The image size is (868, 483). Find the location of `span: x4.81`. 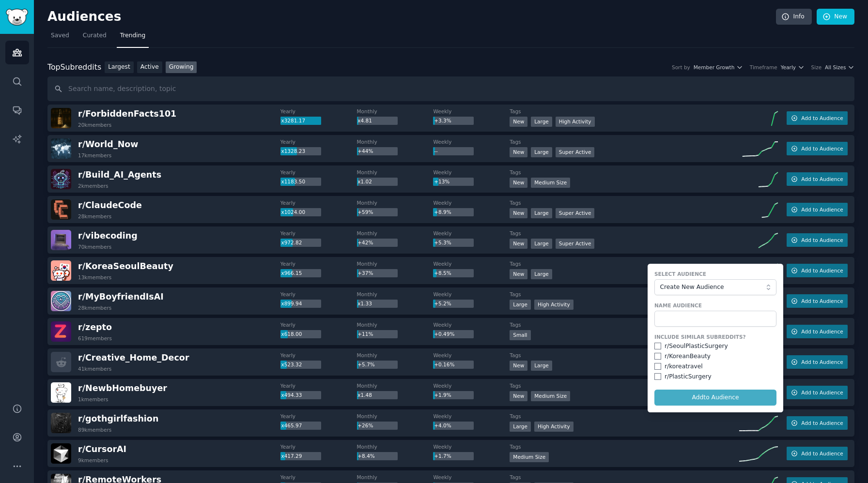

span: x4.81 is located at coordinates (364, 121).